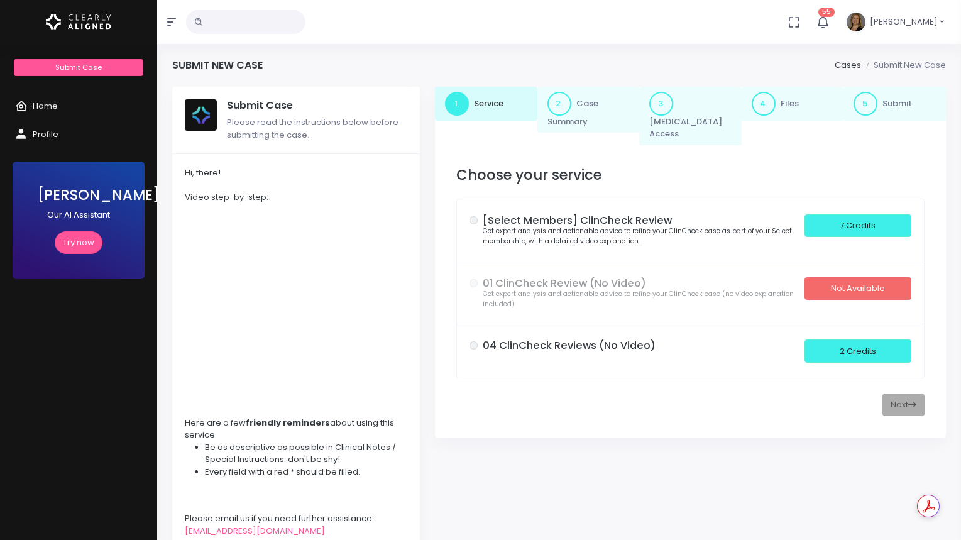 This screenshot has height=540, width=961. I want to click on small: Get expert analysis and actionable advice to refine your ClinCheck case (no video explanation inc..., so click(638, 299).